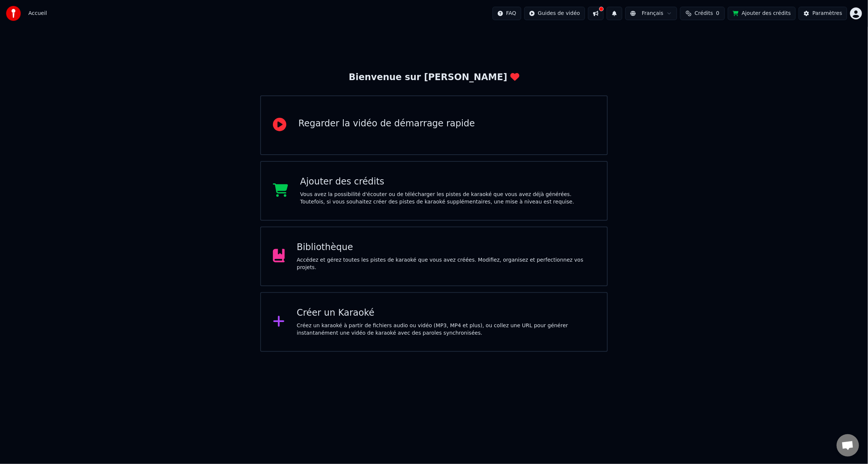 The image size is (868, 464). Describe the element at coordinates (718, 13) in the screenshot. I see `span: 0` at that location.